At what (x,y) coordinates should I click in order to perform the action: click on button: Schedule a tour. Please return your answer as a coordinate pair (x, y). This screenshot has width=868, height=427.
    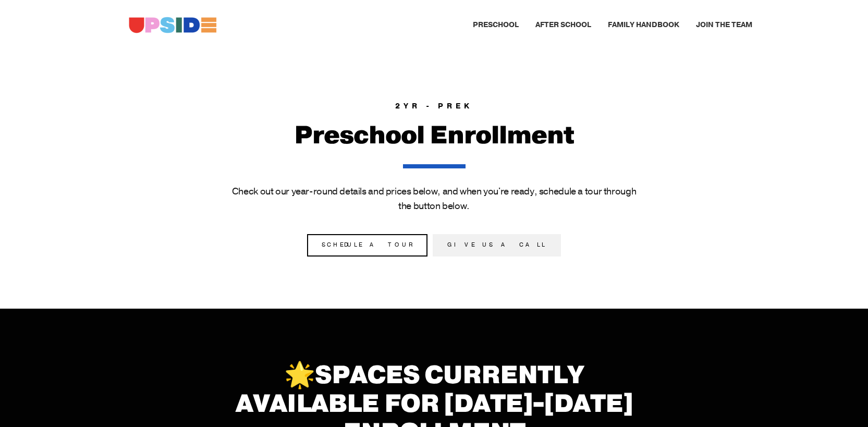
    Looking at the image, I should click on (367, 245).